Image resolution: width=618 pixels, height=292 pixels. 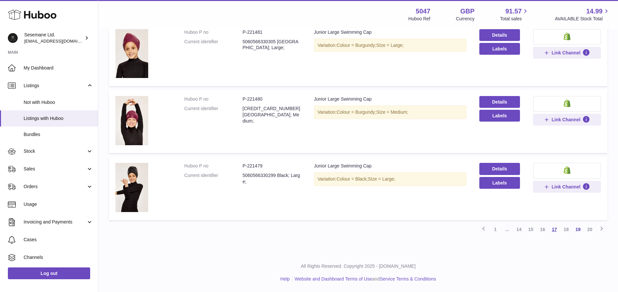 I want to click on span: My Dashboard, so click(x=58, y=68).